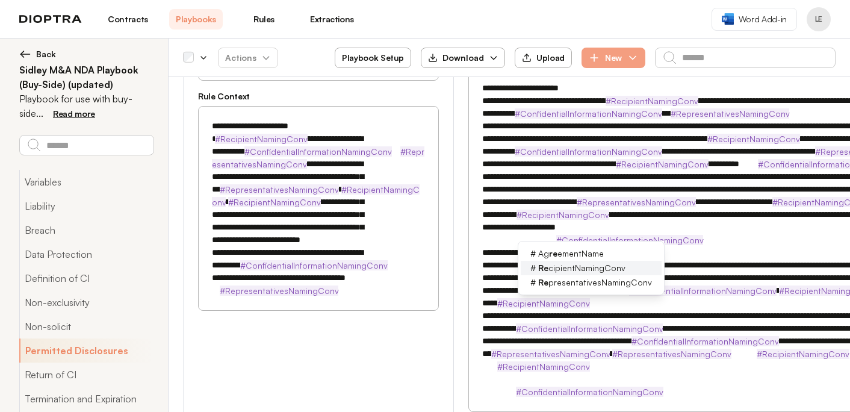  Describe the element at coordinates (86, 182) in the screenshot. I see `button: Variables` at that location.